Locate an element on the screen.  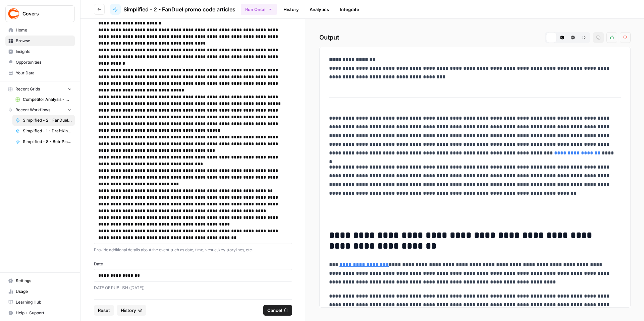
button: Help + Support is located at coordinates (40, 314).